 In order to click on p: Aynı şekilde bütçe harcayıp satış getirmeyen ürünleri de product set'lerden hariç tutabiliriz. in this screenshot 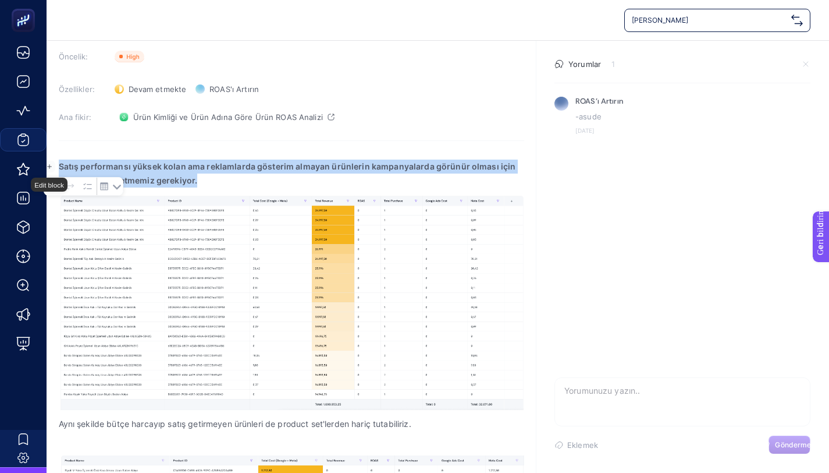, I will do `click(292, 424)`.